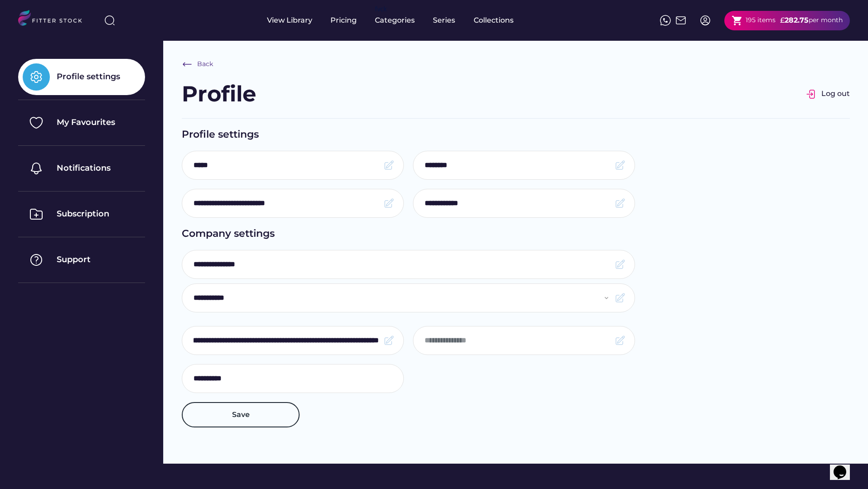 This screenshot has width=868, height=489. What do you see at coordinates (204, 64) in the screenshot?
I see `div: Back` at bounding box center [204, 64].